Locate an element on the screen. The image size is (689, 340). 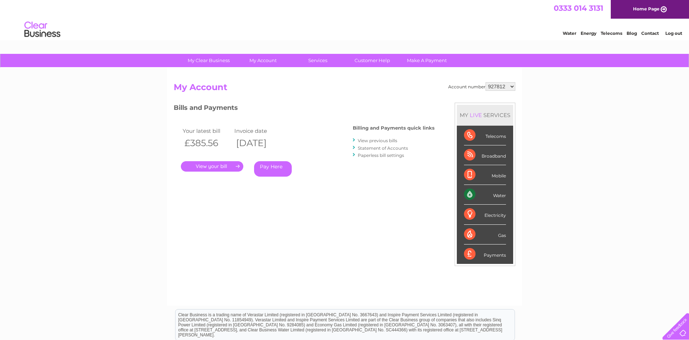
div: Account number is located at coordinates (482, 87).